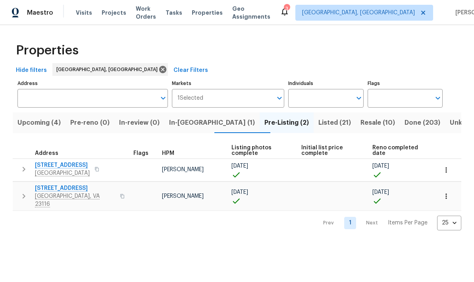 This screenshot has height=282, width=474. What do you see at coordinates (326, 83) in the screenshot?
I see `label: Individuals` at bounding box center [326, 83].